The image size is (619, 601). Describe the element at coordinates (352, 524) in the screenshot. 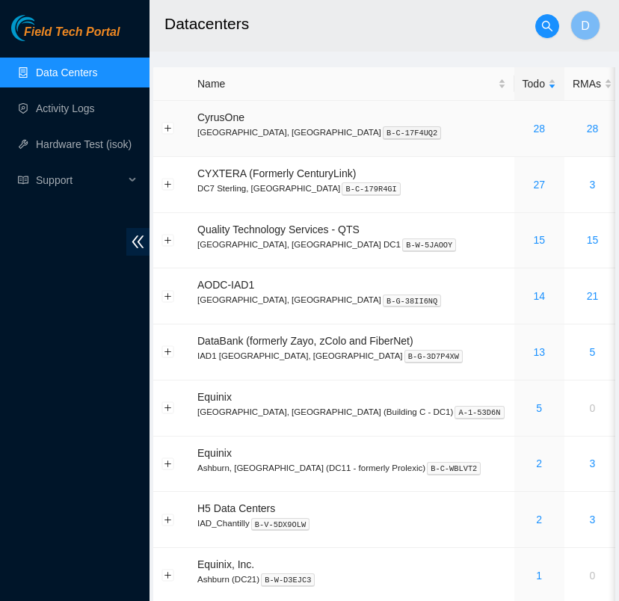

I see `p: IAD_Chantilly` at that location.